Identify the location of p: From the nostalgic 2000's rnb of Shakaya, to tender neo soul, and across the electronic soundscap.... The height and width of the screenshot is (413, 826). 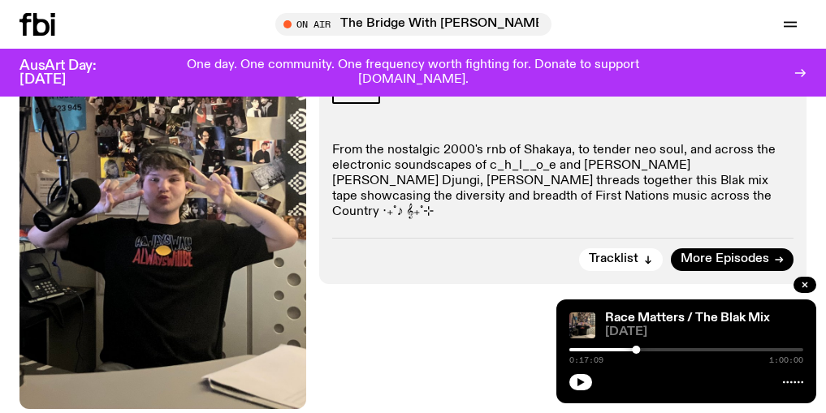
(563, 182).